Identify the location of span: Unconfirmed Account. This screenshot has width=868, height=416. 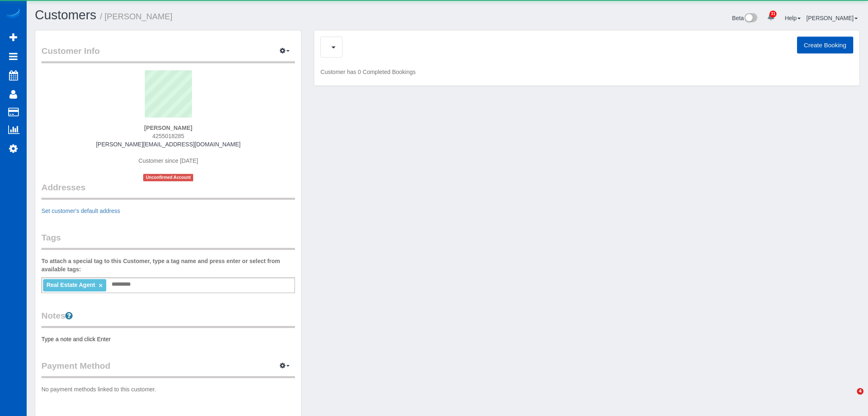
(168, 177).